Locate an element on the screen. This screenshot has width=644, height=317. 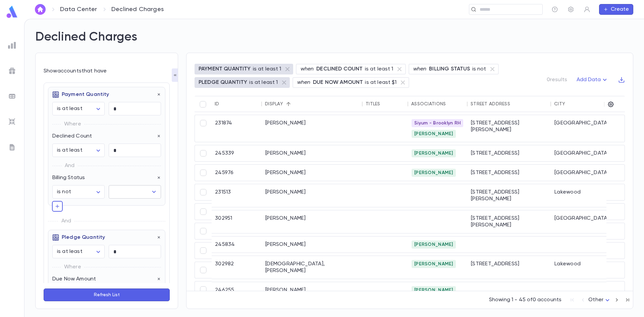
span: Siyum - Brooklyn RH is located at coordinates (437, 123).